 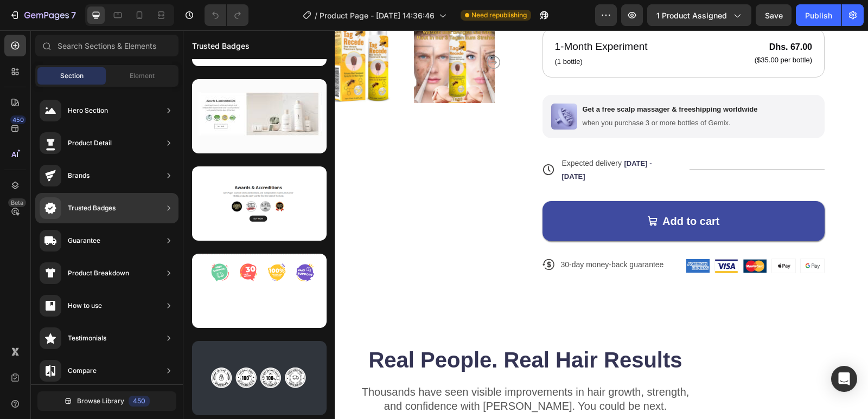 I want to click on img: gempages_586049228405473995-8775c6af-ec92-4de7-aeba-bc2dbce4d482.png, so click(x=382, y=86).